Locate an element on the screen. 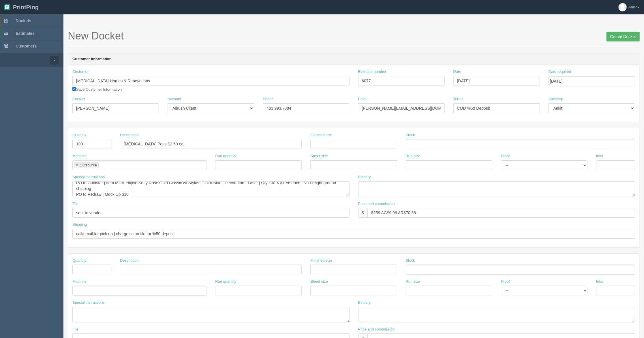  label: Contact is located at coordinates (79, 99).